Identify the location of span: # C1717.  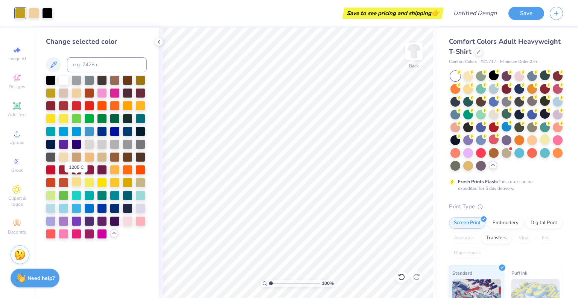
(489, 62).